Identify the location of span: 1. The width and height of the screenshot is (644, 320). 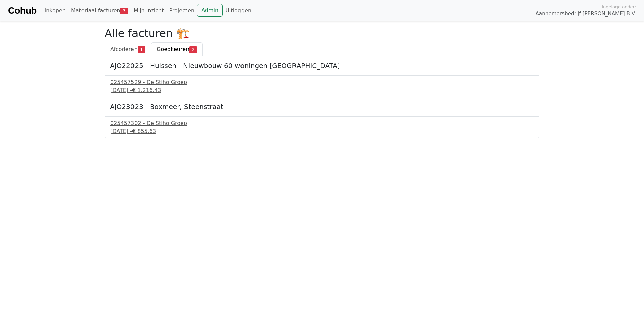
(141, 50).